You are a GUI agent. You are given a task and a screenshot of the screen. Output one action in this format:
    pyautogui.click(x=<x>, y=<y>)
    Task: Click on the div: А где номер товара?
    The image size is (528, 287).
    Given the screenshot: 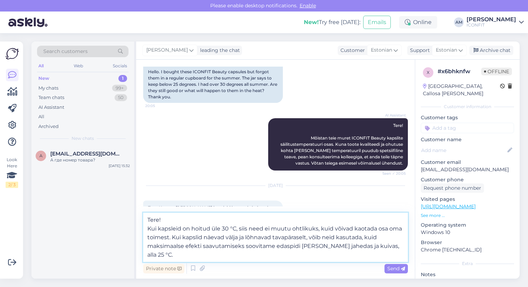 What is the action you would take?
    pyautogui.click(x=90, y=160)
    